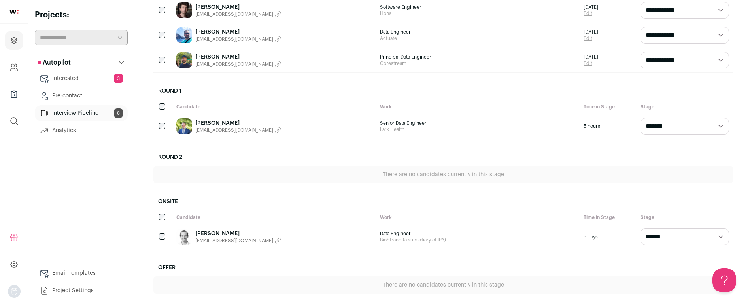  Describe the element at coordinates (478, 57) in the screenshot. I see `span: Principal Data Engineer` at that location.